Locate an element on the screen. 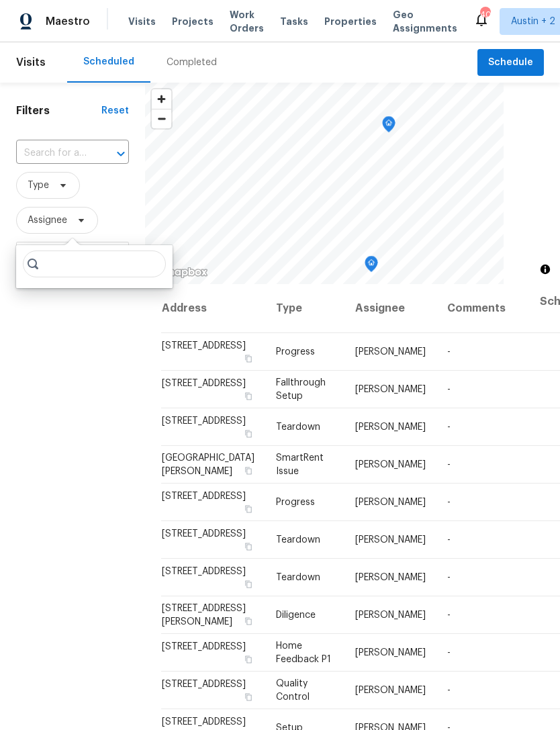 The image size is (560, 730). div: Scheduled is located at coordinates (109, 62).